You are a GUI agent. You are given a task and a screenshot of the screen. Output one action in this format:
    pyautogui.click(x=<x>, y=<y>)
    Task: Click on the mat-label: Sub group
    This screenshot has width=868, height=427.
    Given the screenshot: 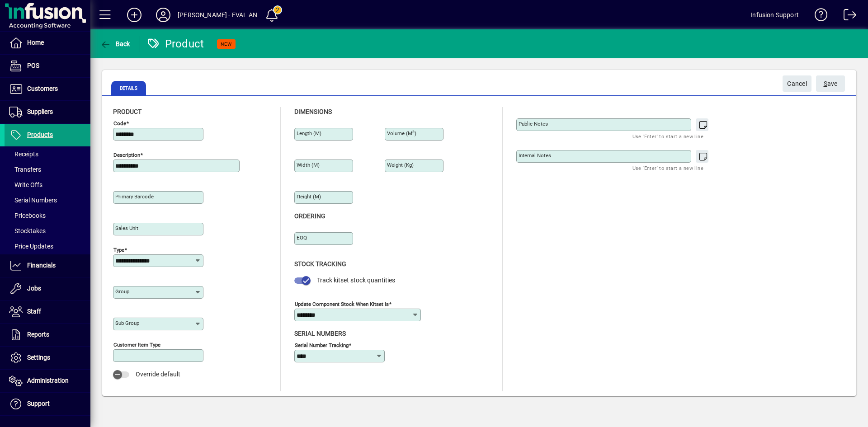 What is the action you would take?
    pyautogui.click(x=127, y=323)
    